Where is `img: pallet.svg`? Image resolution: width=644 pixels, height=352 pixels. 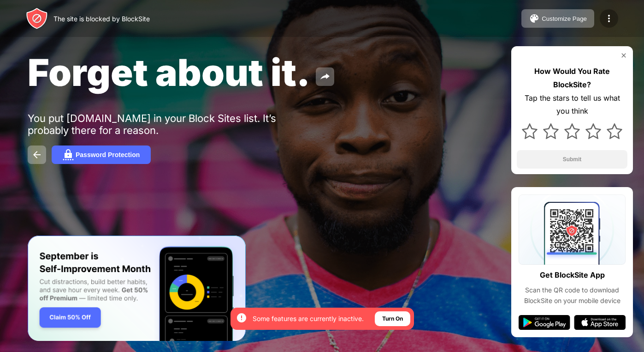 img: pallet.svg is located at coordinates (535, 18).